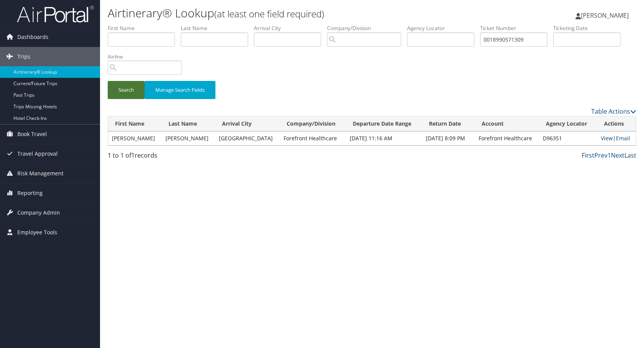 This screenshot has width=644, height=348. Describe the element at coordinates (448, 123) in the screenshot. I see `th: Return Date: activate to sort column ascending` at that location.